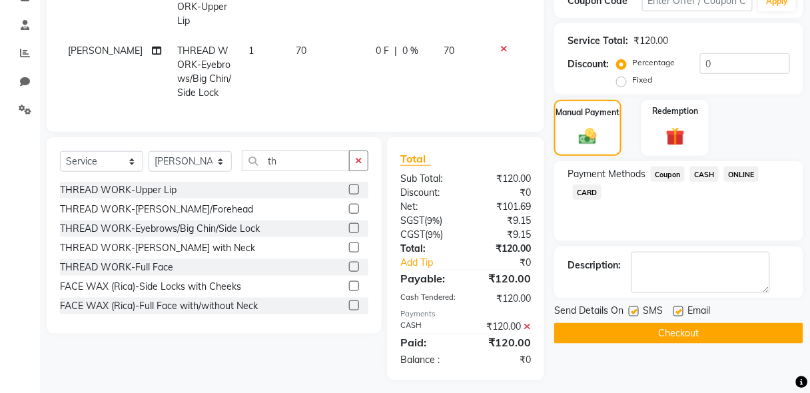 The height and width of the screenshot is (393, 810). I want to click on span: THREAD WORK-Eyebrows/Big Chin/Side Lock, so click(204, 71).